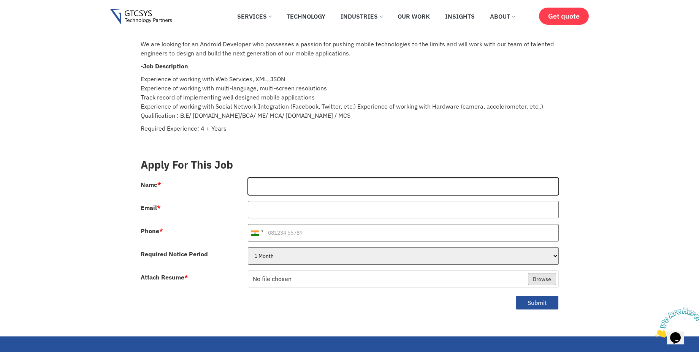 This screenshot has width=699, height=352. What do you see at coordinates (152, 231) in the screenshot?
I see `label: Phone` at bounding box center [152, 231].